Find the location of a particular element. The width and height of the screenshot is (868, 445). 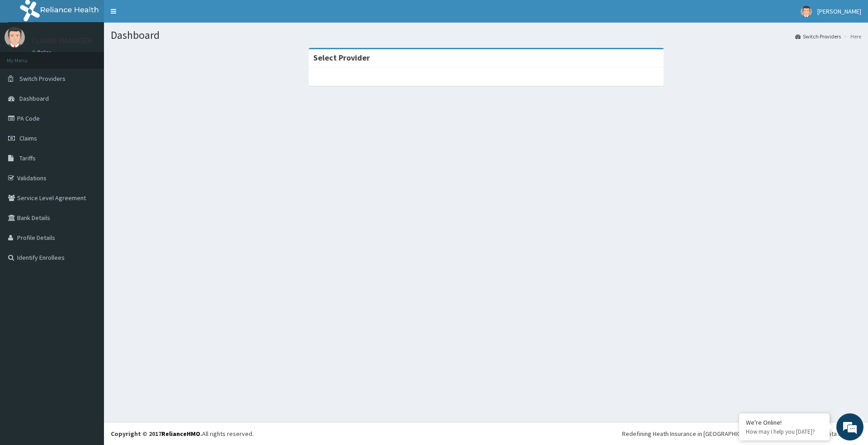

a: RelianceHMO is located at coordinates (181, 433).